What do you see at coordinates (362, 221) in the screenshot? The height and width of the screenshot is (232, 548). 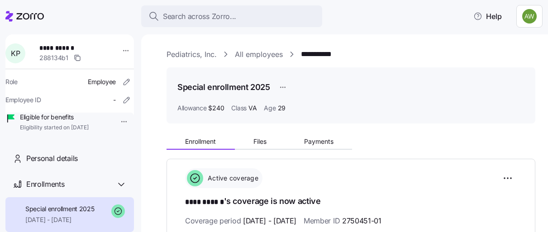 I see `span: 2750451-01` at bounding box center [362, 221].